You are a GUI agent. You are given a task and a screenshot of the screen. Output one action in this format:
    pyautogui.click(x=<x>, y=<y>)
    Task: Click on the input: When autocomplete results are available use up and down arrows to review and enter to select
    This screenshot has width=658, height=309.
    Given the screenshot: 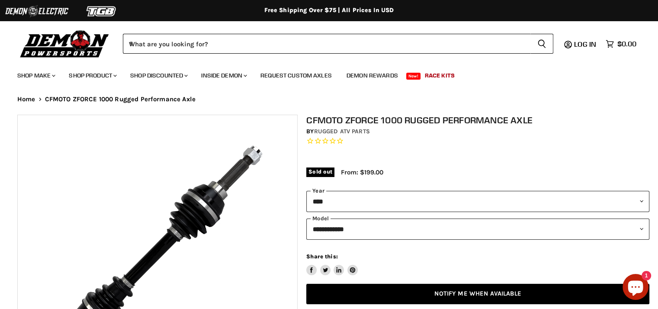 What is the action you would take?
    pyautogui.click(x=327, y=44)
    